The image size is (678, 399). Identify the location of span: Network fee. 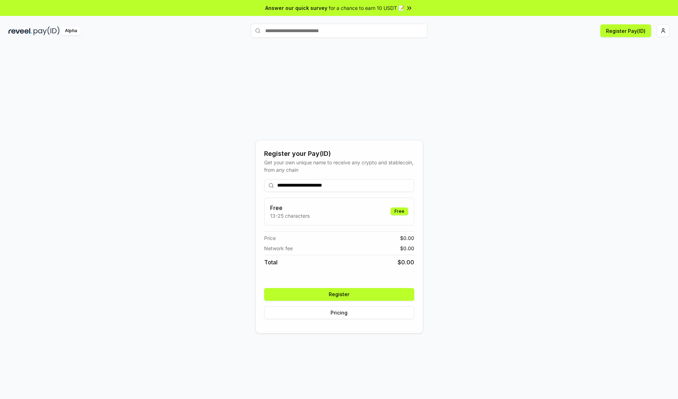
(278, 248).